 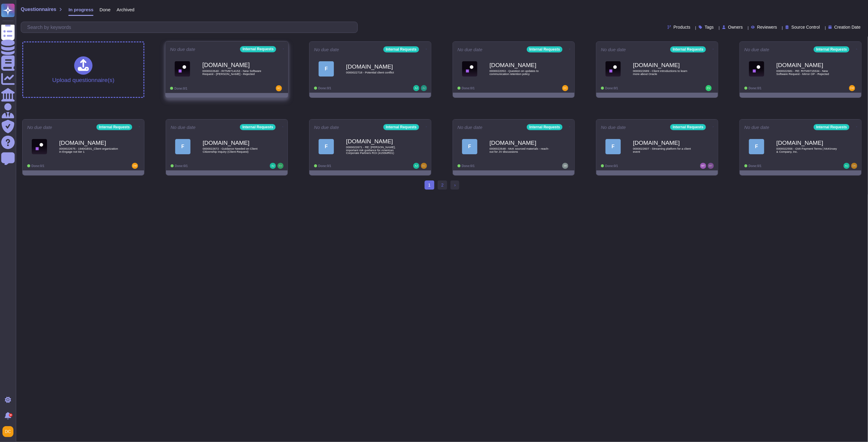 What do you see at coordinates (664, 150) in the screenshot?
I see `span: 0000022607 - Streaming platform for a client event` at bounding box center [664, 150].